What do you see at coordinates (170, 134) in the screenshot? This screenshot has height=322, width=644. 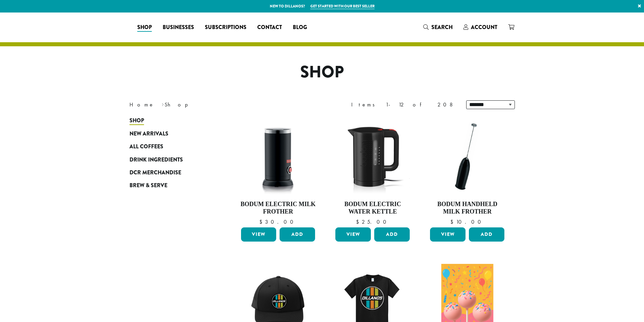 I see `a: New Arrivals` at bounding box center [170, 134].